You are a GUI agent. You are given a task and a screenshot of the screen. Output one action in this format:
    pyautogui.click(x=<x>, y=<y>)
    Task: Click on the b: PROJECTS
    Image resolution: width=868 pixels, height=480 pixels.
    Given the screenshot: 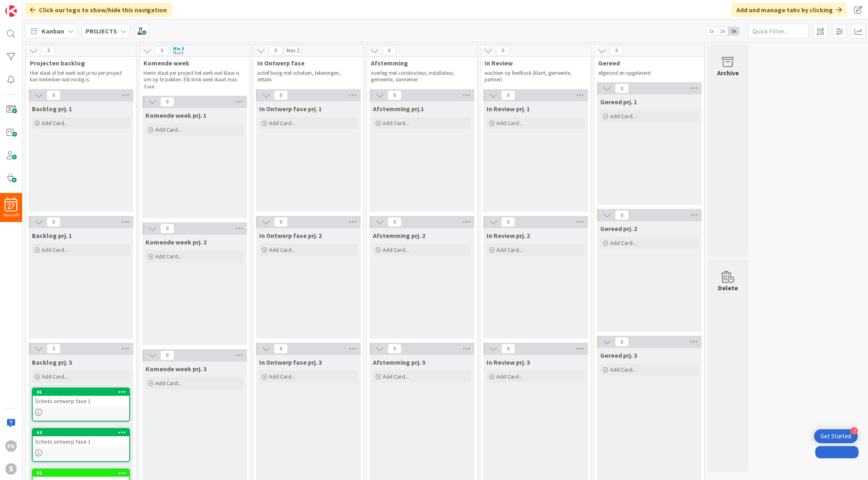 What is the action you would take?
    pyautogui.click(x=101, y=31)
    